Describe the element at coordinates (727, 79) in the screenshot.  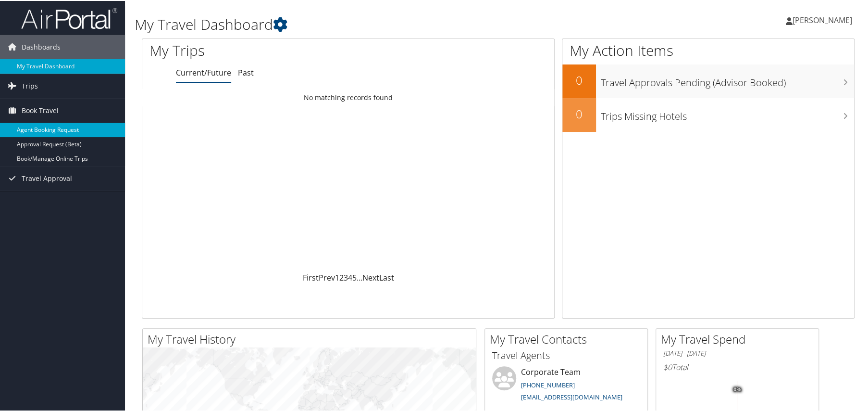
I see `h3: Travel Approvals Pending (Advisor Booked)` at that location.